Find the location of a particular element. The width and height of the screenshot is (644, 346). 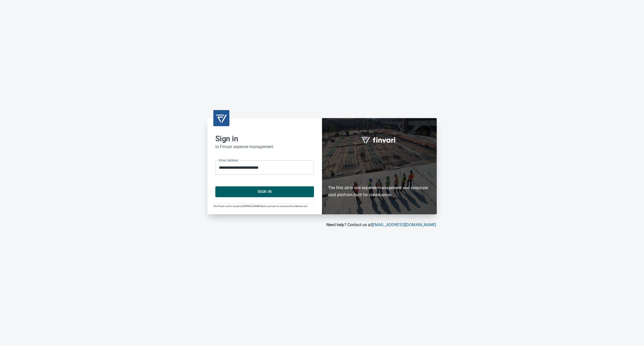

h6: The first all-in-one expense management and corporate card platform built for construction. is located at coordinates (379, 177).